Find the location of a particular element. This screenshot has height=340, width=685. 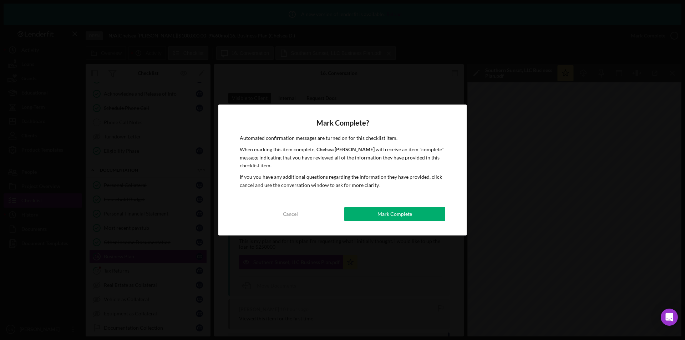

p: Automated confirmation messages are turned on for this checklist item. is located at coordinates (342, 138).